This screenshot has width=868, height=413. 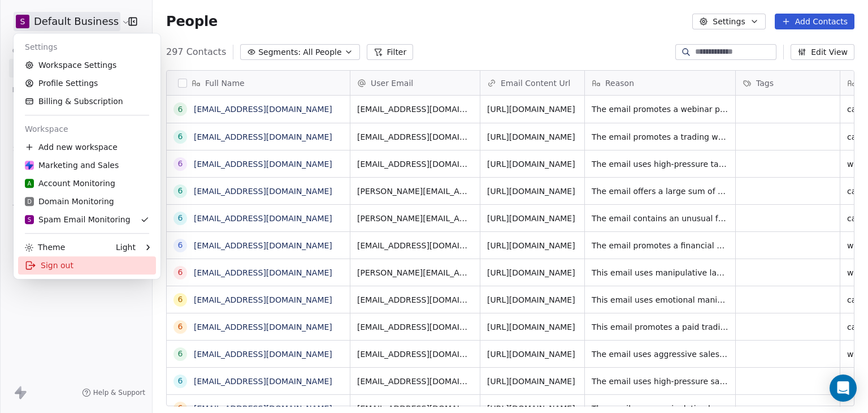 What do you see at coordinates (87, 65) in the screenshot?
I see `a: Workspace Settings` at bounding box center [87, 65].